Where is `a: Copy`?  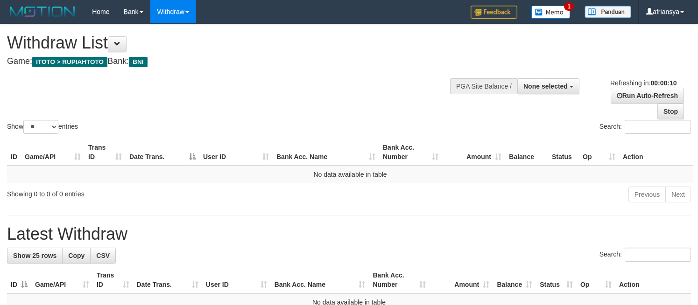
a: Copy is located at coordinates (76, 256).